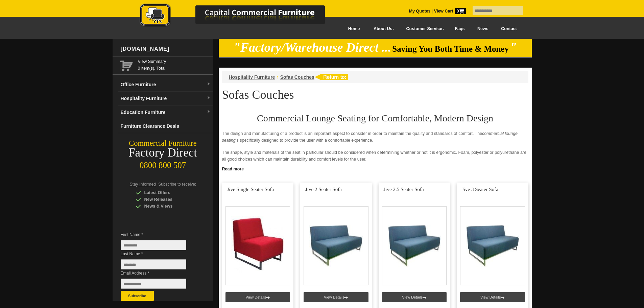  Describe the element at coordinates (159, 235) in the screenshot. I see `span: First Name *` at that location.